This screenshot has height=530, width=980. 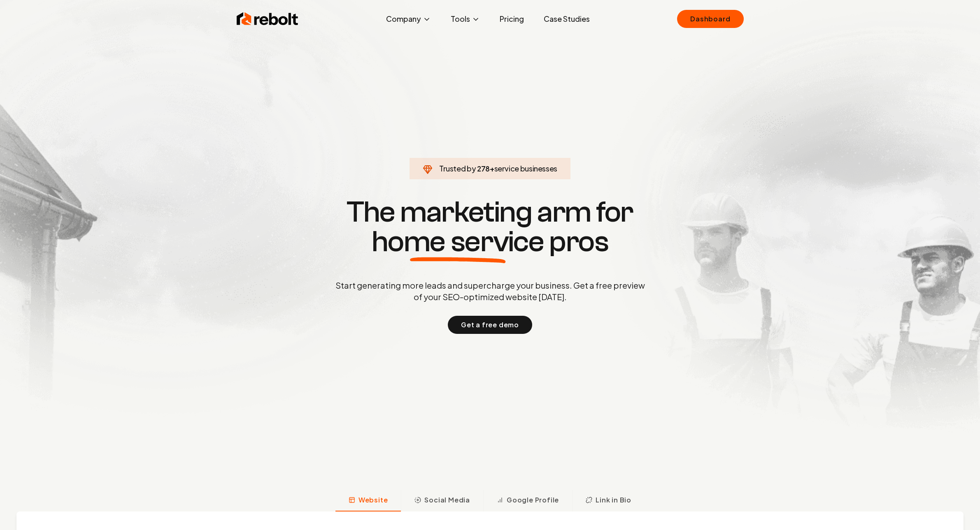 I want to click on button: Company, so click(x=408, y=19).